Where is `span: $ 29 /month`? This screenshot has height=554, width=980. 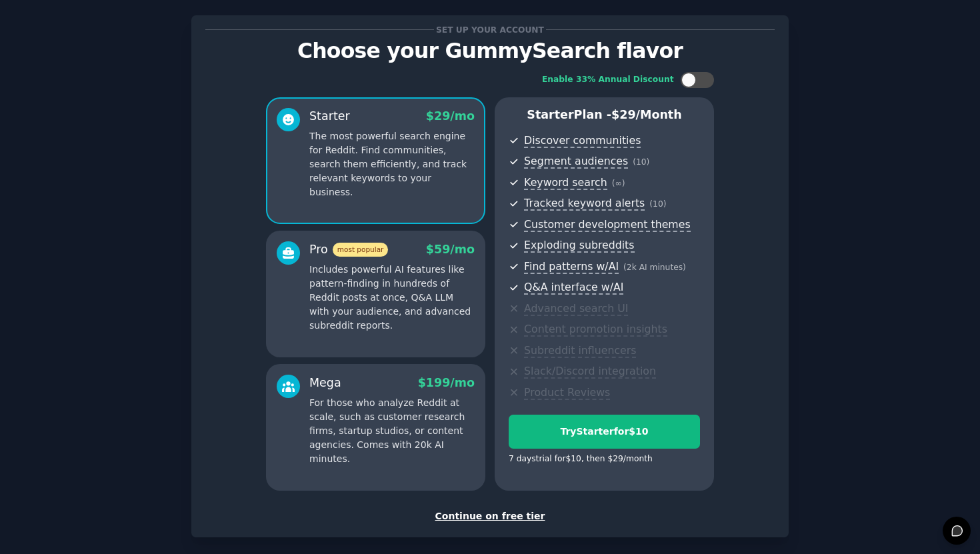
span: $ 29 /month is located at coordinates (647, 114).